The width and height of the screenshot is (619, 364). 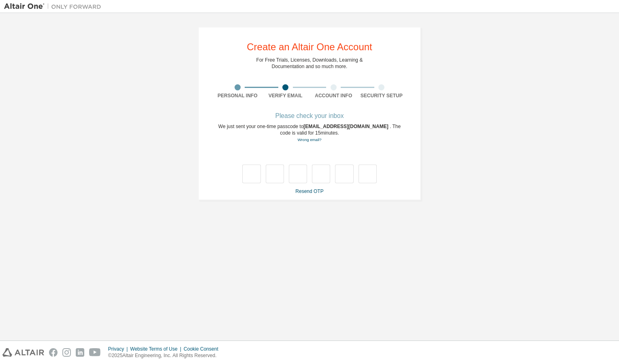 I want to click on img: Altair One, so click(x=55, y=6).